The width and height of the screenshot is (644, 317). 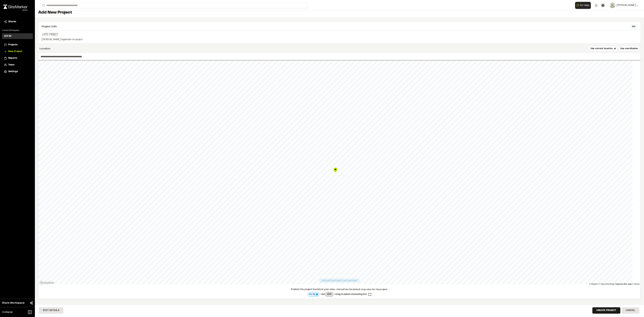 What do you see at coordinates (45, 49) in the screenshot?
I see `div: Location` at bounding box center [45, 49].